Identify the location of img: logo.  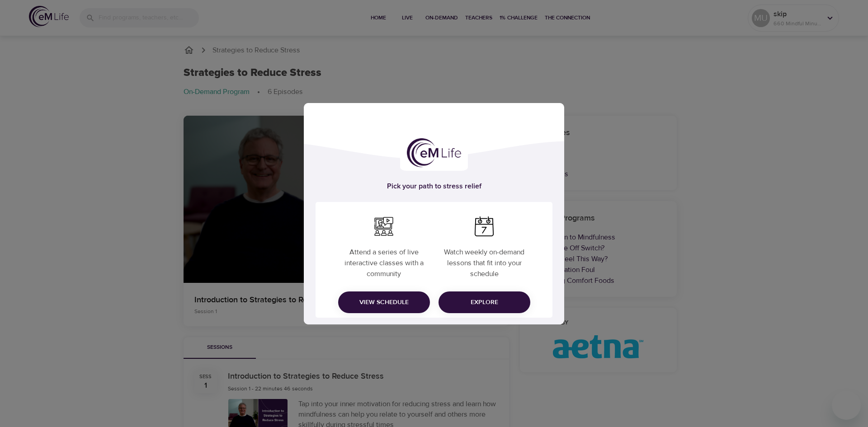
(434, 153).